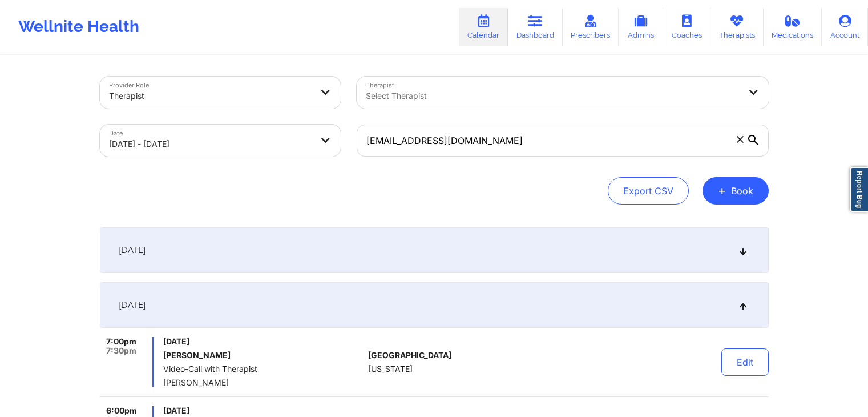 The height and width of the screenshot is (417, 868). I want to click on input: Search by patient email, so click(563, 140).